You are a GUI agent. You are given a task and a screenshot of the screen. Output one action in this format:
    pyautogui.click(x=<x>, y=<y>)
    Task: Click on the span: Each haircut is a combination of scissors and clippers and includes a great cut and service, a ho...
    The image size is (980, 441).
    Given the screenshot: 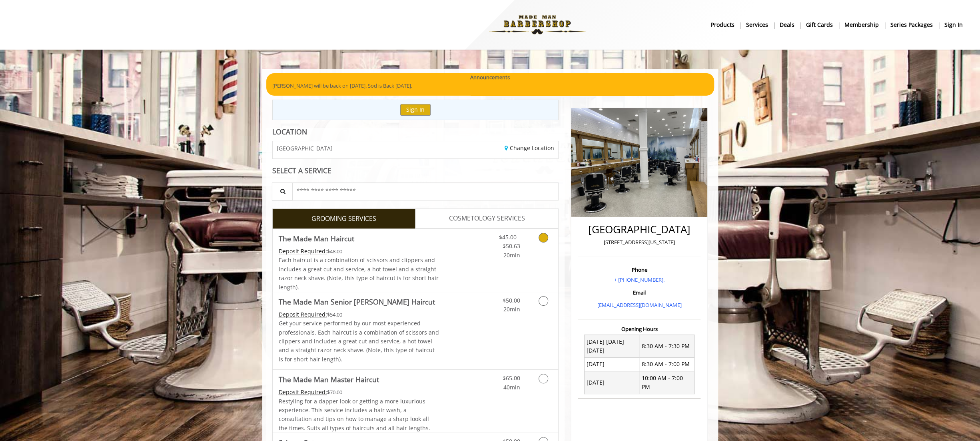 What is the action you would take?
    pyautogui.click(x=359, y=273)
    